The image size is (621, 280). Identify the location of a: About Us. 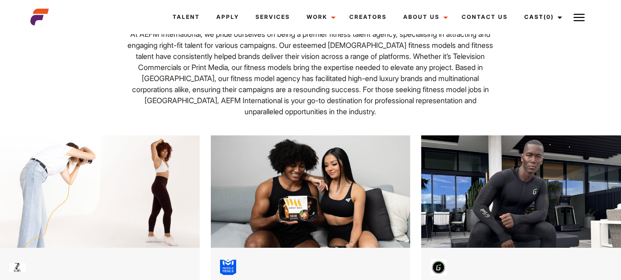
(424, 17).